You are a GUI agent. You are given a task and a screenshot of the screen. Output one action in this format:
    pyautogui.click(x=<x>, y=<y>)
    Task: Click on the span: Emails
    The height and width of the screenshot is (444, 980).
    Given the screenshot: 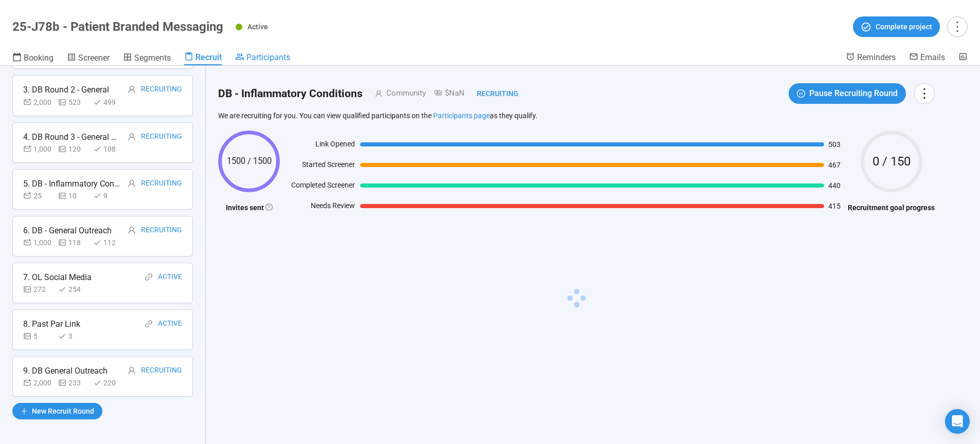 What is the action you would take?
    pyautogui.click(x=933, y=57)
    